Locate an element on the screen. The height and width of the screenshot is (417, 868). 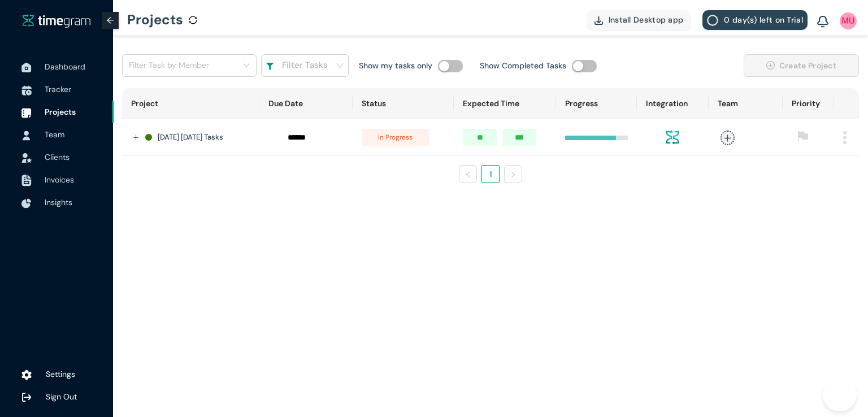
span: Sign Out is located at coordinates (61, 397).